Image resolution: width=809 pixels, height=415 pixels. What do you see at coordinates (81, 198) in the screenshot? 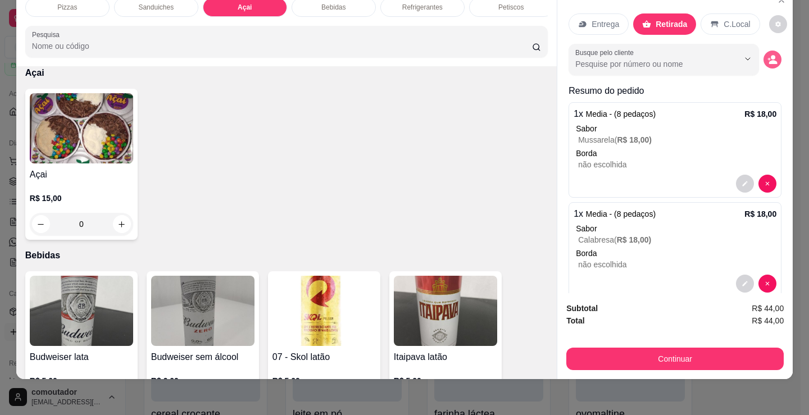
I see `p: R$ 15,00` at bounding box center [81, 198].